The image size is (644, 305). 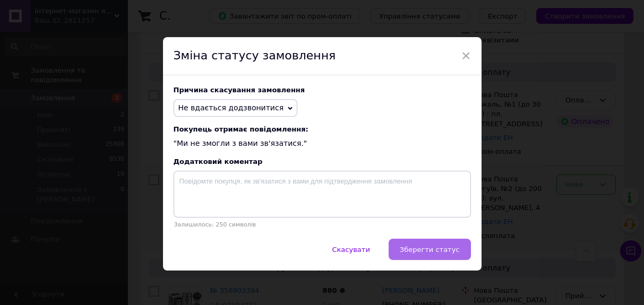 What do you see at coordinates (322, 224) in the screenshot?
I see `p: Залишилось: 250 символів` at bounding box center [322, 224].